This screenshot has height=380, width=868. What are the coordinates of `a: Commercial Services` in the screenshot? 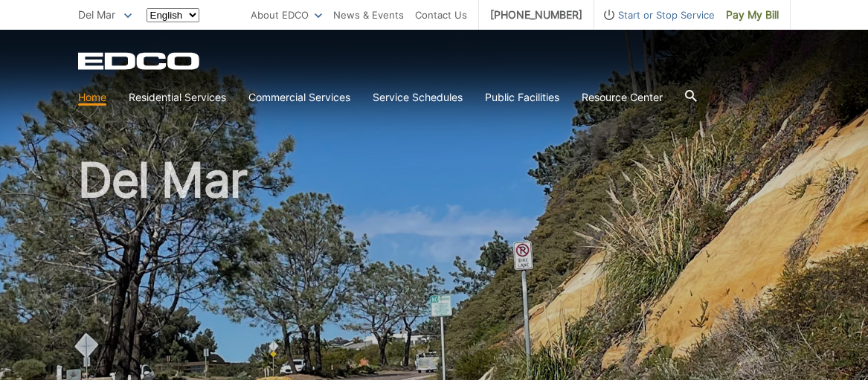 It's located at (299, 97).